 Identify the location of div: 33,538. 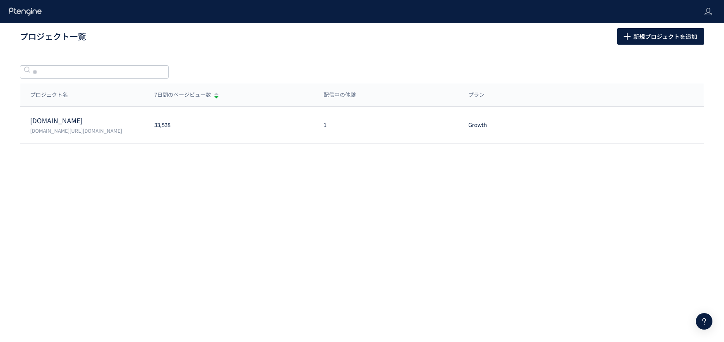
(229, 125).